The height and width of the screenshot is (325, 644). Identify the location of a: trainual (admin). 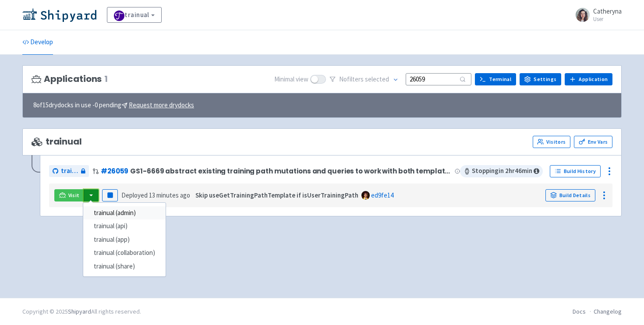
(125, 213).